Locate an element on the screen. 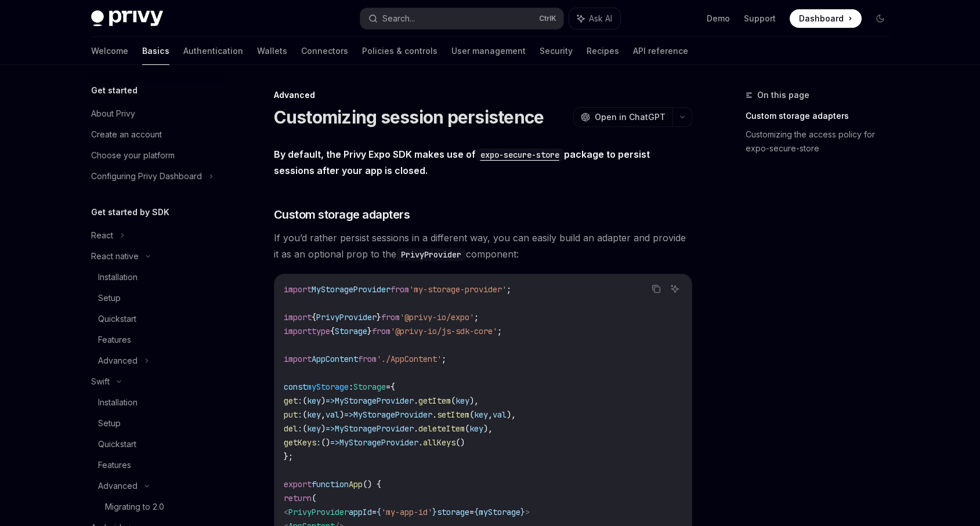 The height and width of the screenshot is (526, 980). a: Custom storage adapters is located at coordinates (822, 116).